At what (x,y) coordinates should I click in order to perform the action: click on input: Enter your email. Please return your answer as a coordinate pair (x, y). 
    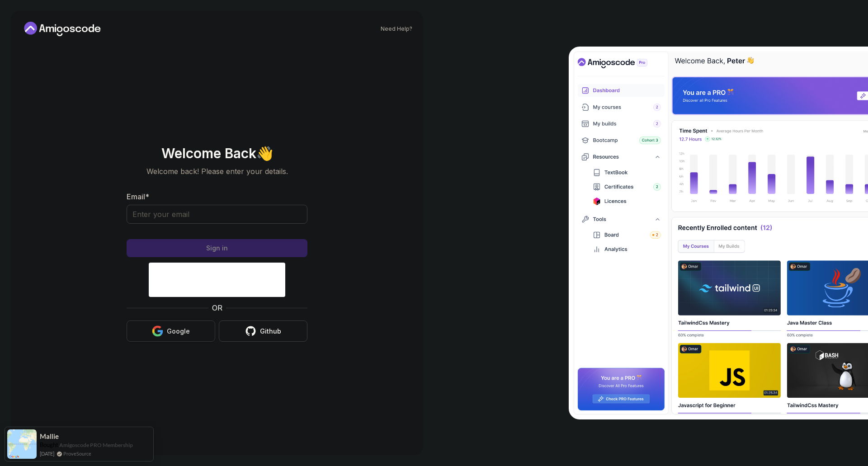
    Looking at the image, I should click on (217, 215).